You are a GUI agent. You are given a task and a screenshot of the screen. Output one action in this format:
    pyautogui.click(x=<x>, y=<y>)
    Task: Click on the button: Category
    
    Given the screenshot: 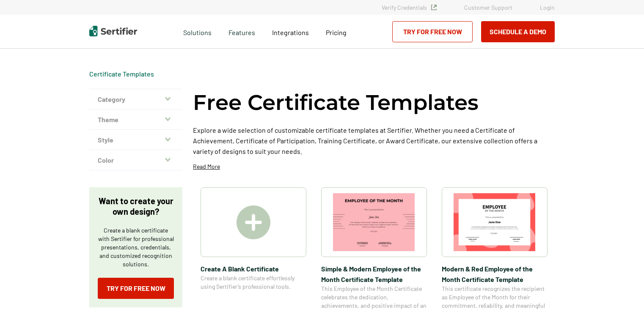 What is the action you would take?
    pyautogui.click(x=136, y=99)
    